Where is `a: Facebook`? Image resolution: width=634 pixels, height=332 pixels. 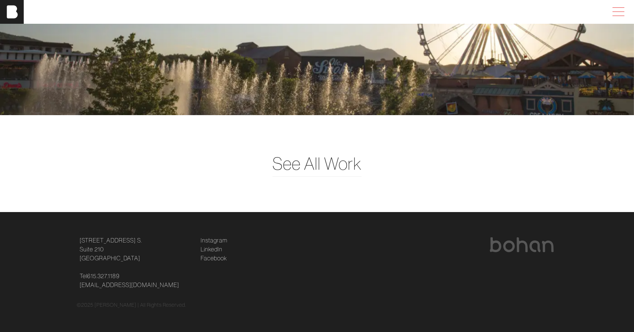
a: Facebook is located at coordinates (214, 258).